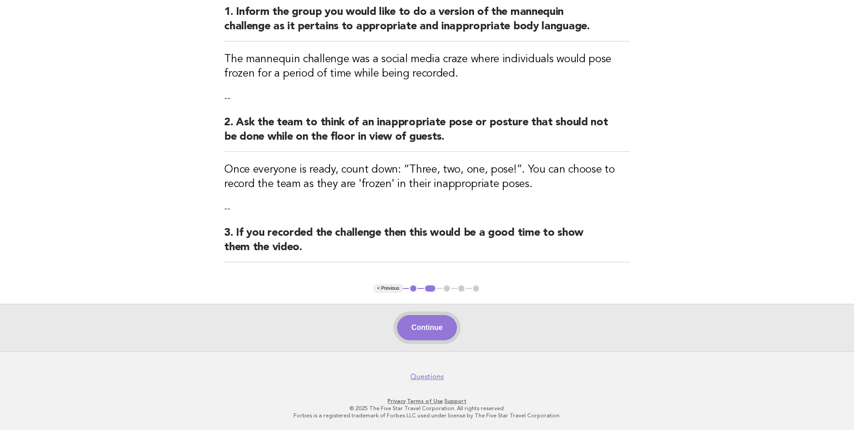 This screenshot has height=430, width=854. What do you see at coordinates (388, 288) in the screenshot?
I see `button: < Previous` at bounding box center [388, 288].